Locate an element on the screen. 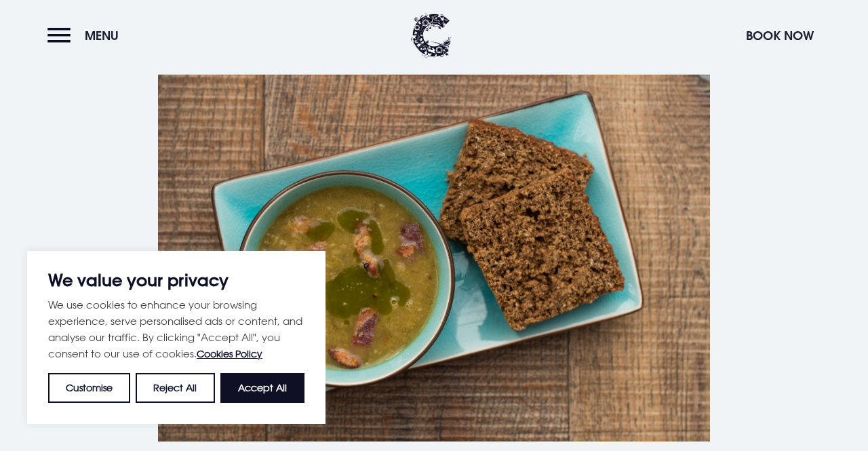  img: Clandeboye Lodge is located at coordinates (431, 35).